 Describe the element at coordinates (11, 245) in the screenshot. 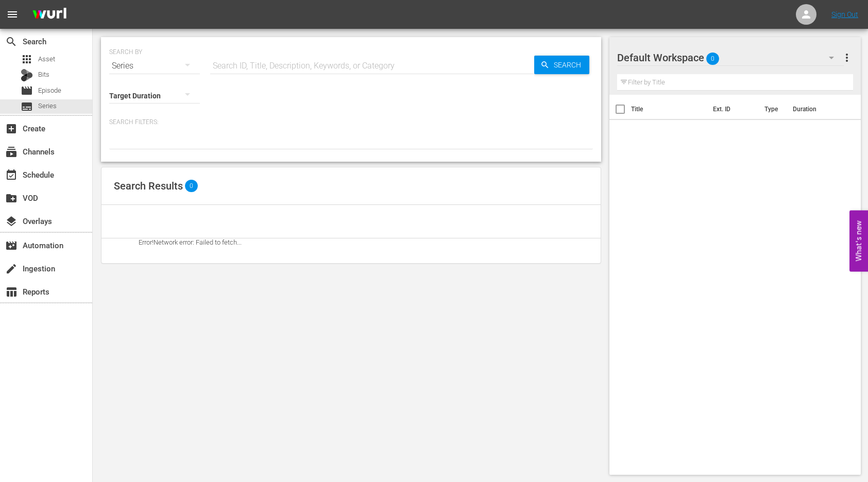

I see `span: Automation` at that location.